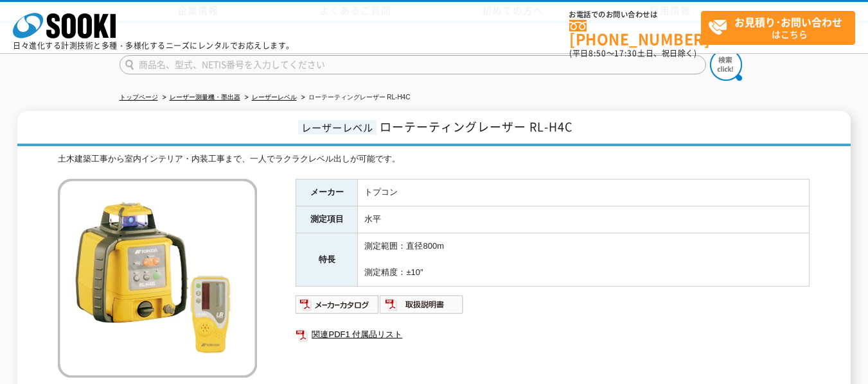 The height and width of the screenshot is (384, 868). What do you see at coordinates (421, 305) in the screenshot?
I see `img: 取扱説明書` at bounding box center [421, 305].